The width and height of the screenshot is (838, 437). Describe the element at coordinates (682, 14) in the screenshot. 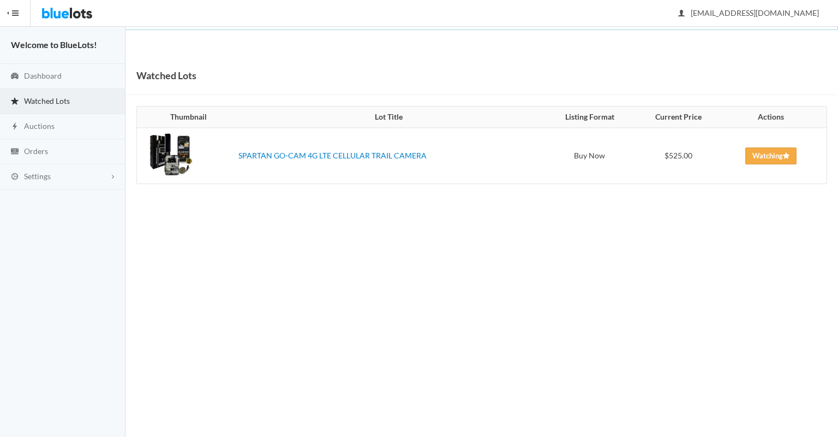

I see `ion-icon: person` at that location.